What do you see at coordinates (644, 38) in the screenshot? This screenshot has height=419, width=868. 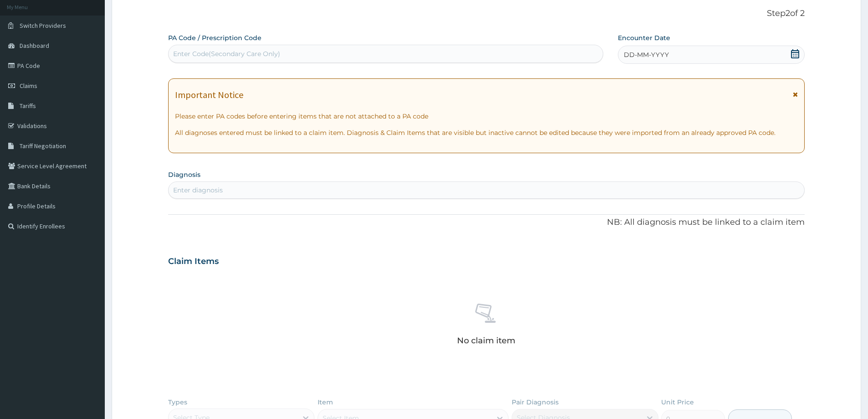 I see `label: Encounter Date` at bounding box center [644, 38].